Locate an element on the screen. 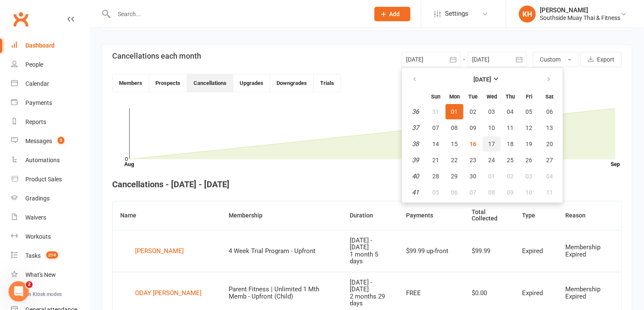 This screenshot has height=310, width=644. span: 24 is located at coordinates (492, 159).